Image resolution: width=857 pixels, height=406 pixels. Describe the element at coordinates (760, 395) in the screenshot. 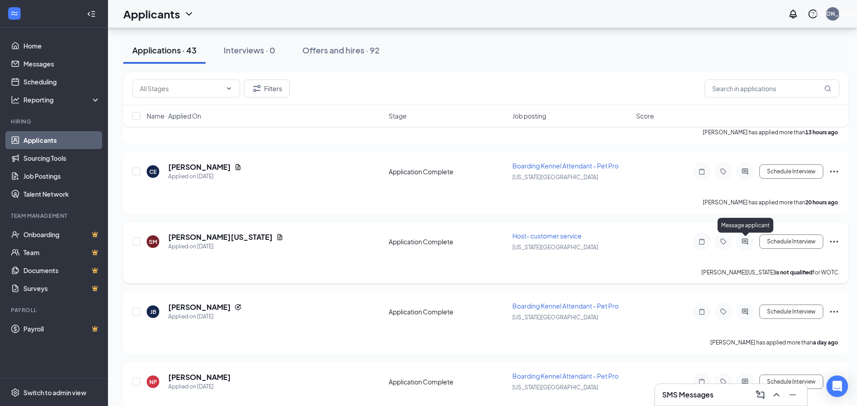

I see `button: ComposeMessage` at that location.